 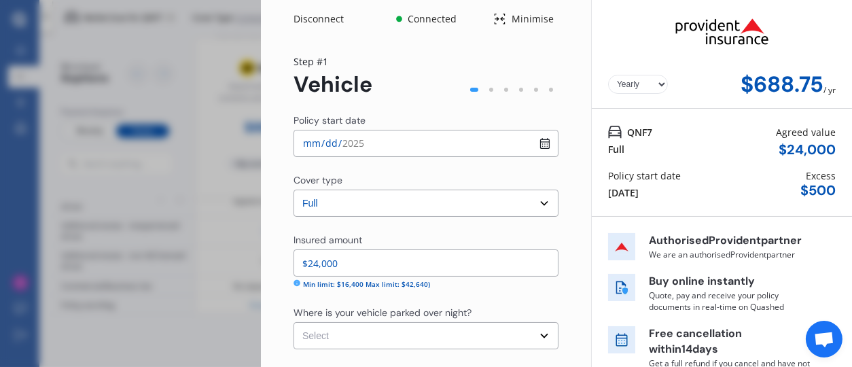 What do you see at coordinates (622, 287) in the screenshot?
I see `img: buy online icon` at bounding box center [622, 287].